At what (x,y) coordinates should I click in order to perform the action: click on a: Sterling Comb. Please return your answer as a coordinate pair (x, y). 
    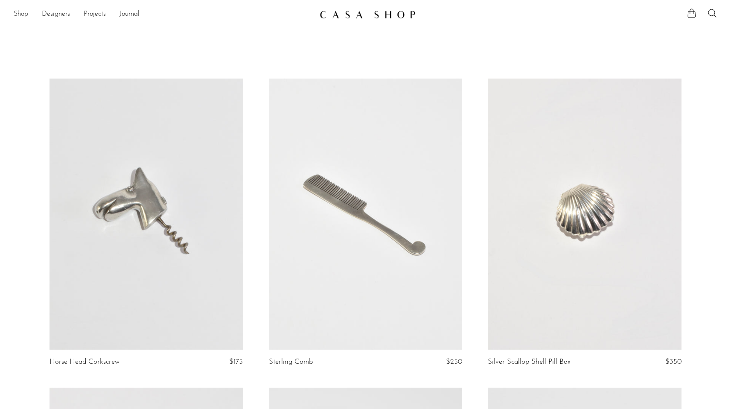
    Looking at the image, I should click on (291, 362).